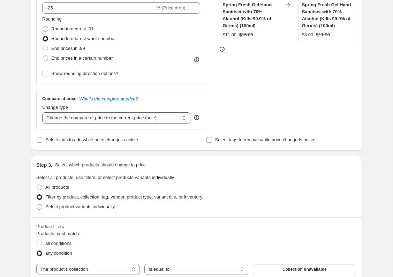  Describe the element at coordinates (80, 206) in the screenshot. I see `span: Select product variants individually` at that location.